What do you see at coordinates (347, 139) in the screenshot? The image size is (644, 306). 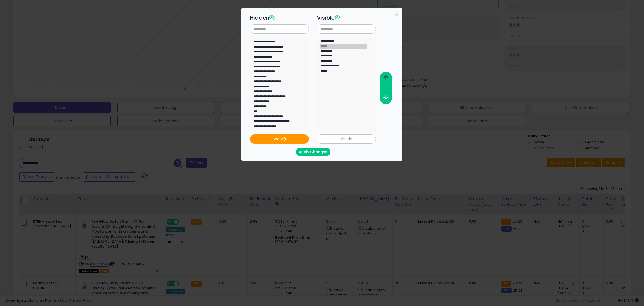 I see `button: Hide` at bounding box center [347, 139].